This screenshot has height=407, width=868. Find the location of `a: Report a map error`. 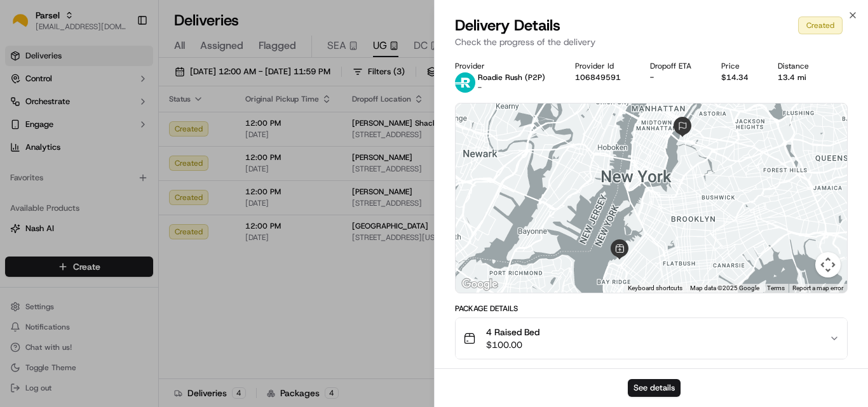

a: Report a map error is located at coordinates (818, 288).